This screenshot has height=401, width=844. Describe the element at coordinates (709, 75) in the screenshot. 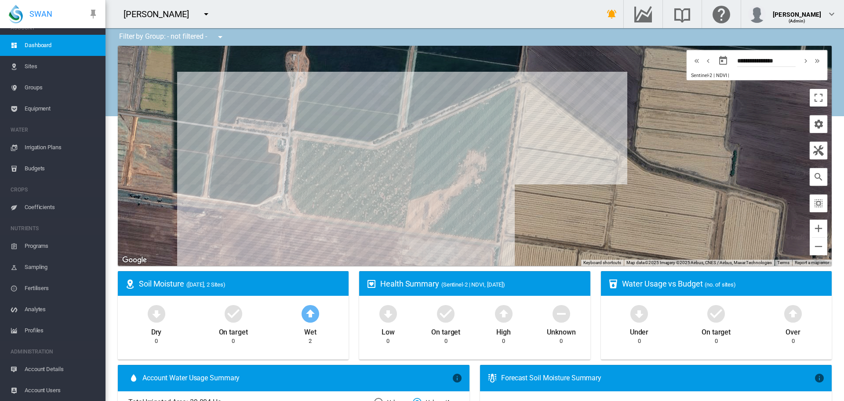

I see `span: Sentinel-2 | NDVI` at that location.